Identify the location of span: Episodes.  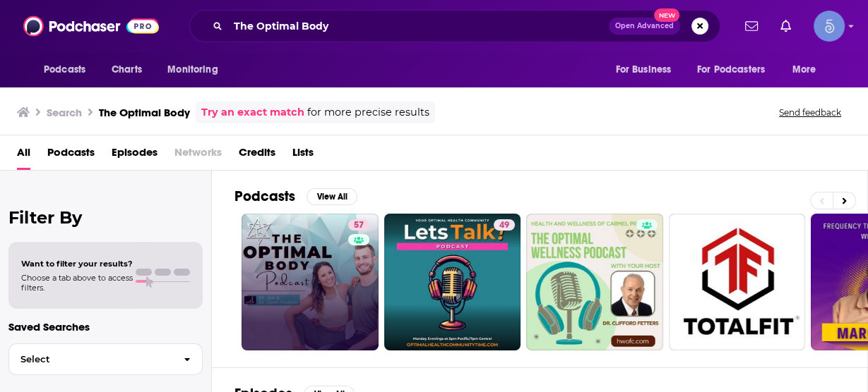
(135, 155).